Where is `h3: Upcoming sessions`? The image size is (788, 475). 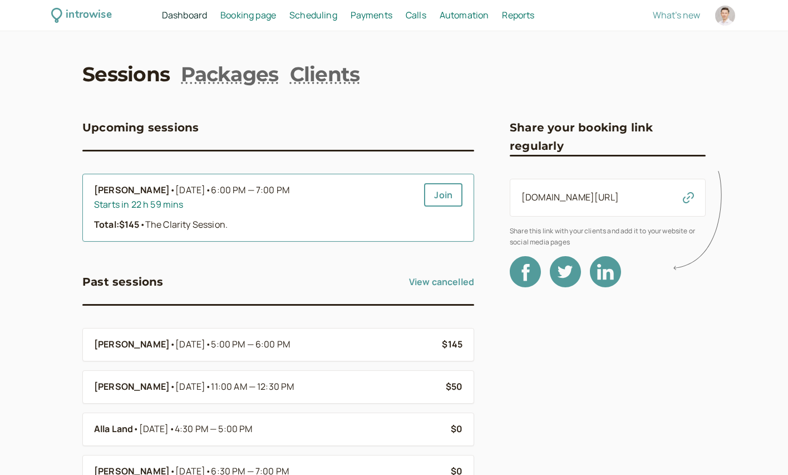 h3: Upcoming sessions is located at coordinates (140, 127).